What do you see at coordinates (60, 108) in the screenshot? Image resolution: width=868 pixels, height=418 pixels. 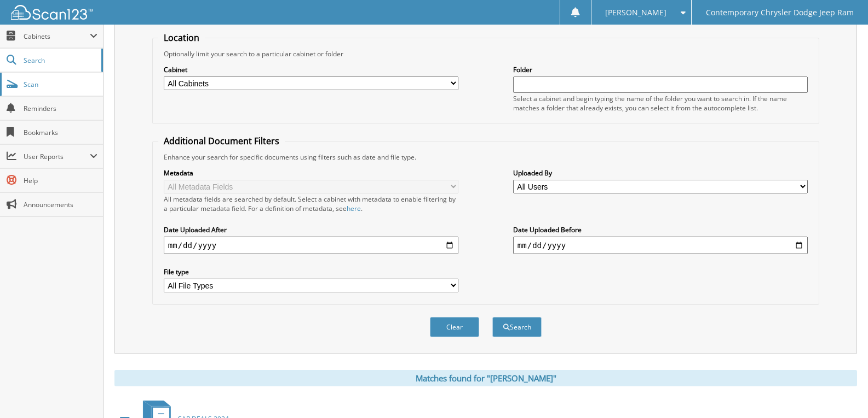 I see `span: Reminders` at bounding box center [60, 108].